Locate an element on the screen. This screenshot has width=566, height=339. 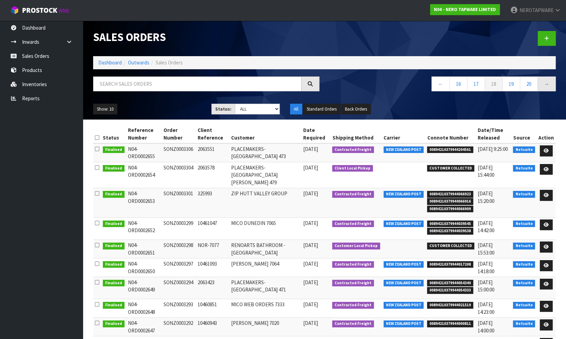
td: N04-ORD0002648 is located at coordinates (144, 309).